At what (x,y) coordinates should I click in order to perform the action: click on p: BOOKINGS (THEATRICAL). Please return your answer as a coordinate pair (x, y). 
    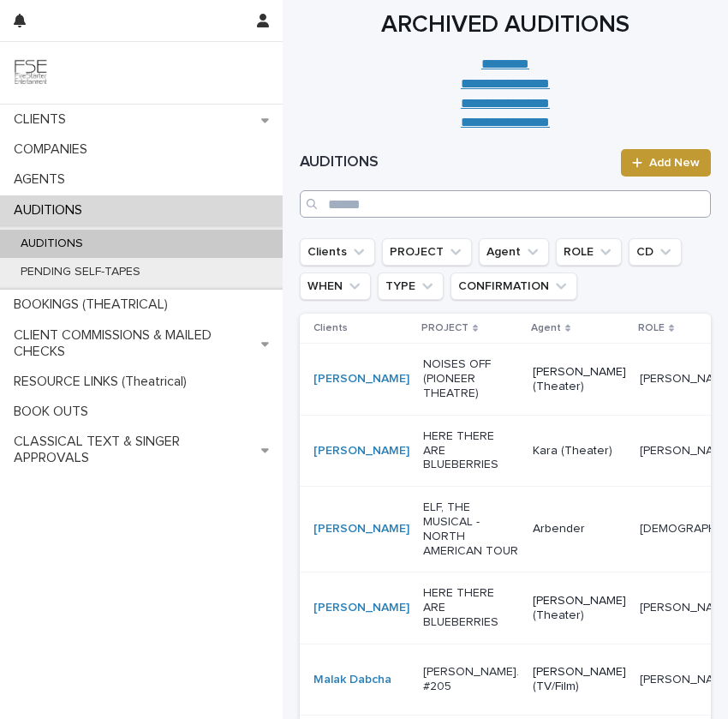
    Looking at the image, I should click on (94, 304).